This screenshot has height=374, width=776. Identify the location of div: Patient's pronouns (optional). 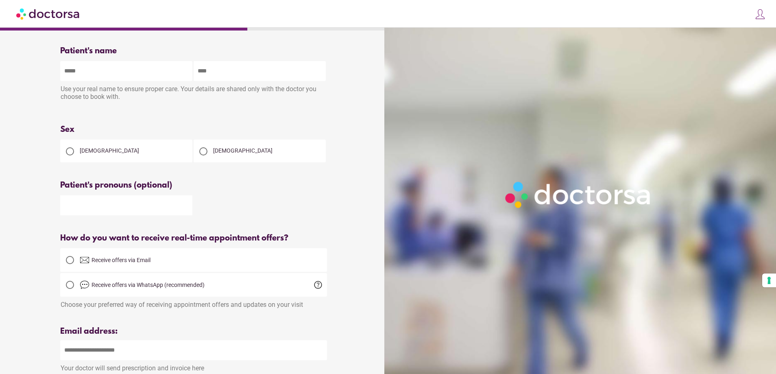
(194, 185).